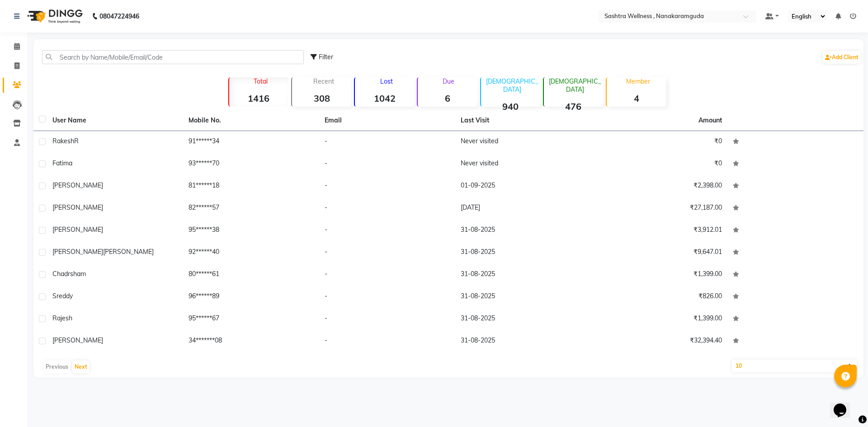 This screenshot has width=868, height=427. I want to click on span: Rakesh, so click(63, 141).